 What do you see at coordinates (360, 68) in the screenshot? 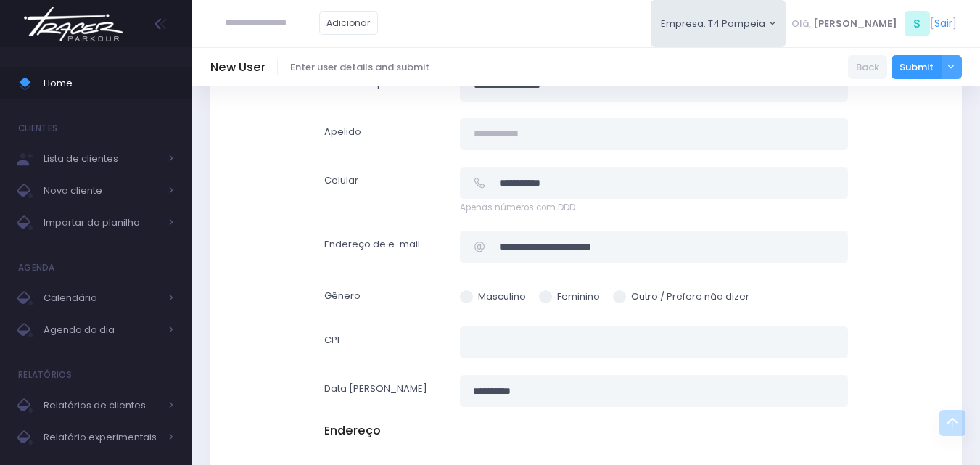
I see `span: Enter user details and submit` at bounding box center [360, 68].